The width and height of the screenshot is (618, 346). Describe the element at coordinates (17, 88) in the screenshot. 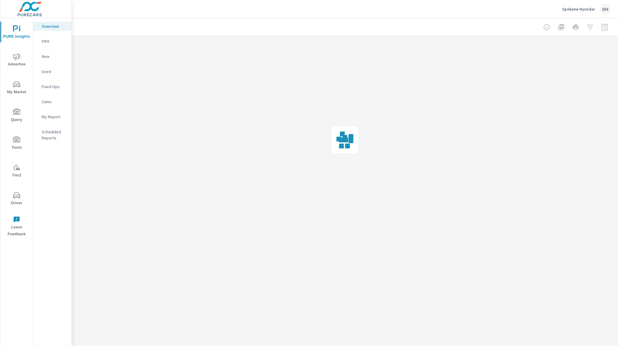

I see `span: My Market` at that location.